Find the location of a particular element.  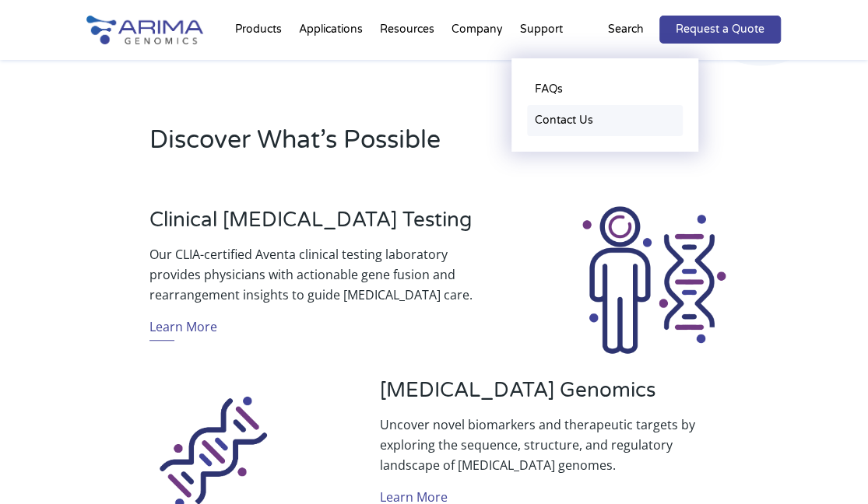

h2: Discover What’s Possible is located at coordinates (373, 146).